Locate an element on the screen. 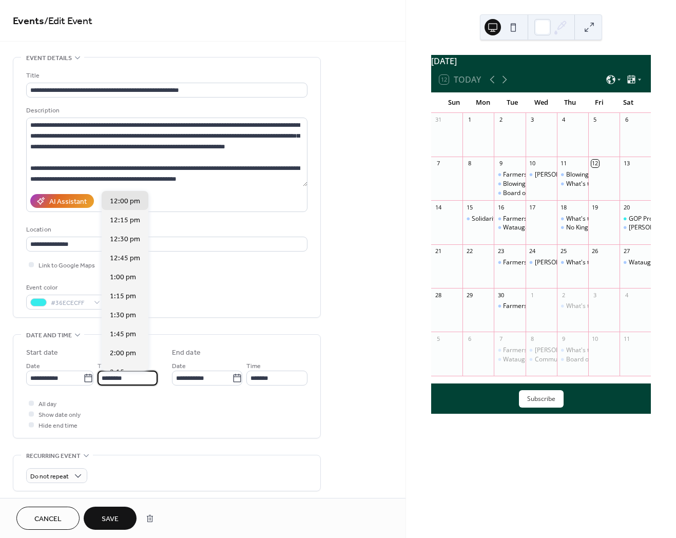 This screenshot has width=676, height=538. span: Do not repeat is located at coordinates (49, 476).